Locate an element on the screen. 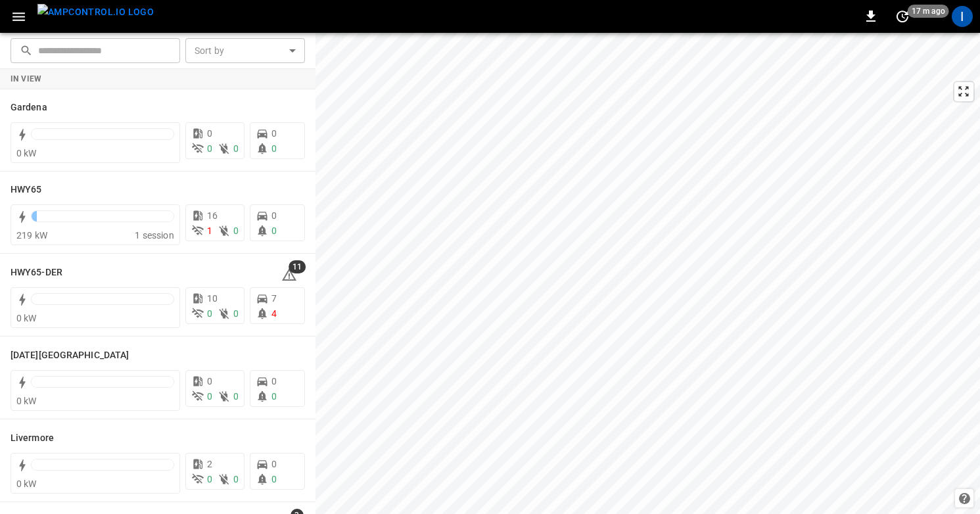 The width and height of the screenshot is (980, 514). span: 1 session is located at coordinates (154, 235).